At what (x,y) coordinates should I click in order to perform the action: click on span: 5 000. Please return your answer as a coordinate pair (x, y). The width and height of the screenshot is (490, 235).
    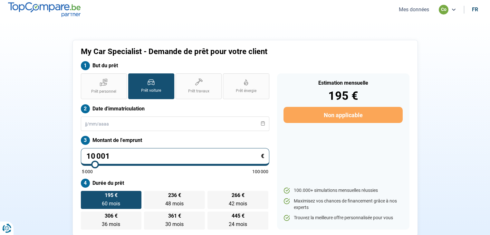
    Looking at the image, I should click on (87, 172).